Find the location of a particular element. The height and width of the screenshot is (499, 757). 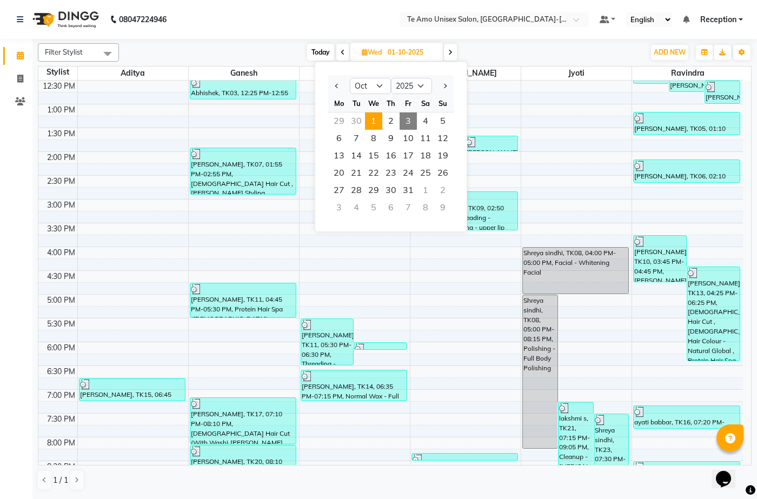

div: Wednesday, October 22, 2025 is located at coordinates (374, 173).